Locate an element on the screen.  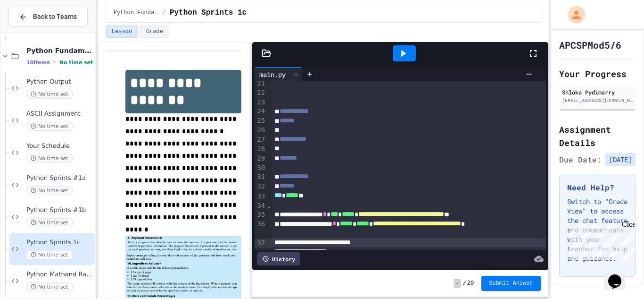
h1: APCSPMod5/6 is located at coordinates (590, 45).